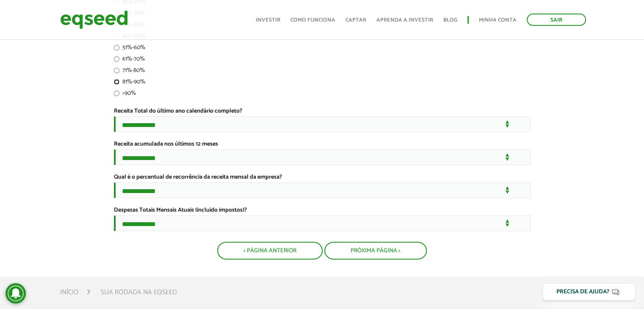 The image size is (644, 309). I want to click on li: Sua rodada na EqSeed, so click(139, 292).